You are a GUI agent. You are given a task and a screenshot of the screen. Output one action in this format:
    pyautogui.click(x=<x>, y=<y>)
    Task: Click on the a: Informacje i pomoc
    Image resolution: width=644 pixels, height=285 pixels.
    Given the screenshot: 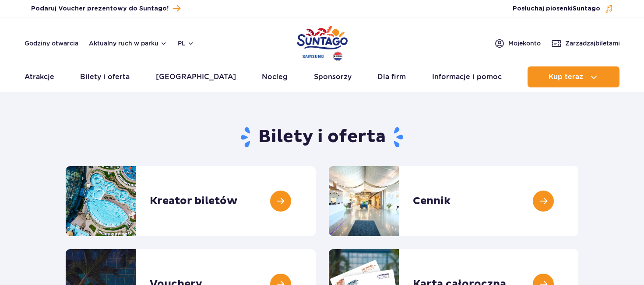 What is the action you would take?
    pyautogui.click(x=467, y=77)
    